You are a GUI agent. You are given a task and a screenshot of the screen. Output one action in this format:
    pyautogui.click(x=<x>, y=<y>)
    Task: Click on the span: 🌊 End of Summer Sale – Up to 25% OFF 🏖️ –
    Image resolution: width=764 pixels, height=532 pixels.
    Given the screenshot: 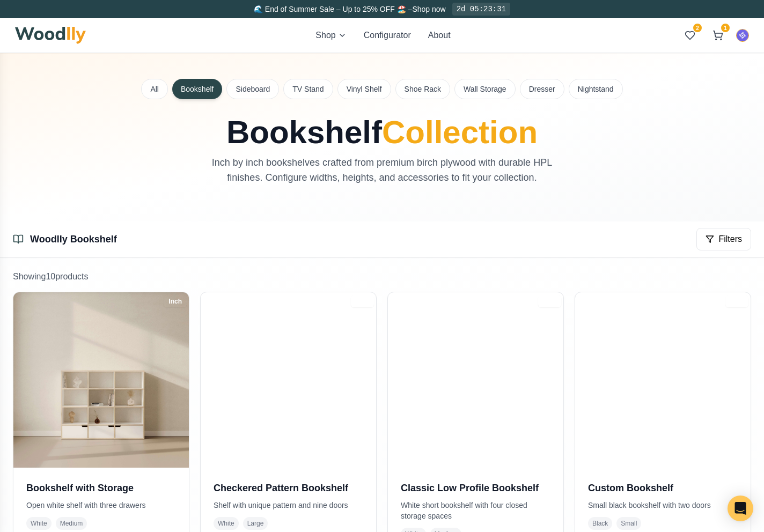 What is the action you would take?
    pyautogui.click(x=332, y=9)
    